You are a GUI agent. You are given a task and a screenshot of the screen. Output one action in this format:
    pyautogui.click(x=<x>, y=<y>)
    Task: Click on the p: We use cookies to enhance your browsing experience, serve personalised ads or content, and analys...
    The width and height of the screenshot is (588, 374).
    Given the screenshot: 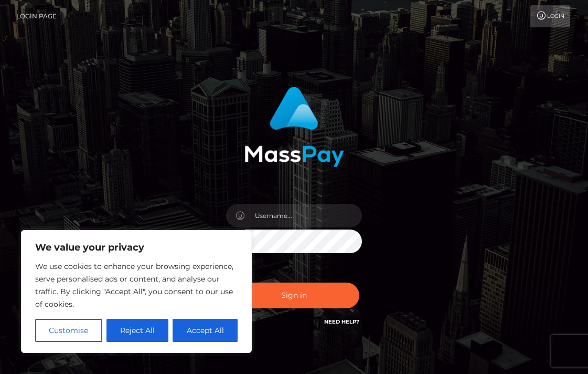 What is the action you would take?
    pyautogui.click(x=137, y=285)
    